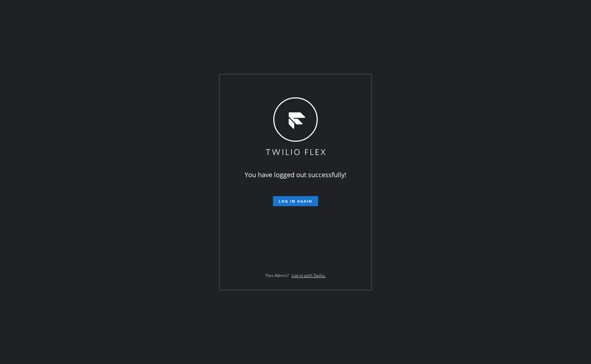 The width and height of the screenshot is (591, 364). Describe the element at coordinates (295, 175) in the screenshot. I see `span: You have logged out successfully!` at that location.